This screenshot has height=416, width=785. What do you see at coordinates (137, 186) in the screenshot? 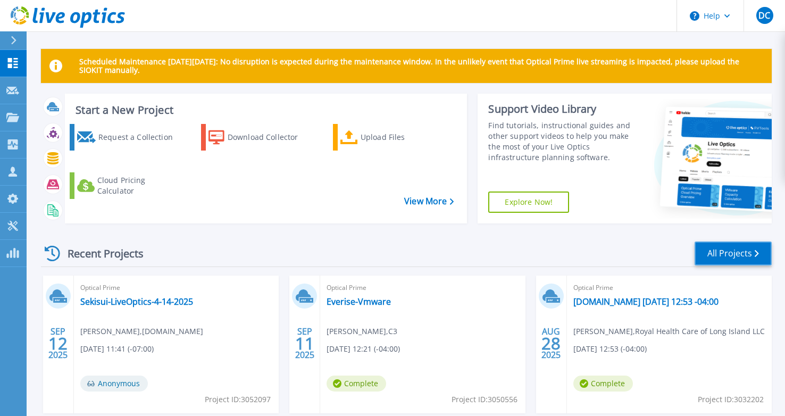
I see `div: Cloud Pricing Calculator` at bounding box center [137, 186].